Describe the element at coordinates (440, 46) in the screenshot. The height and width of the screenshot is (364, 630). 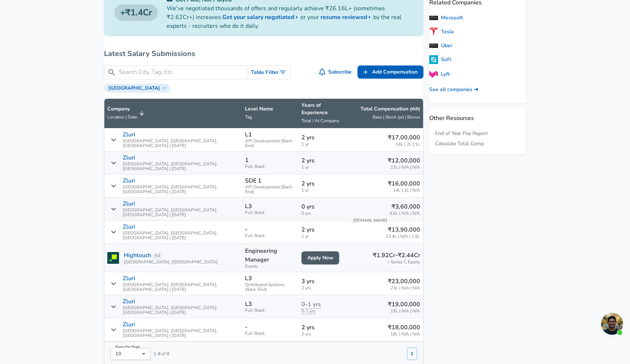
I see `a: Uber` at that location.